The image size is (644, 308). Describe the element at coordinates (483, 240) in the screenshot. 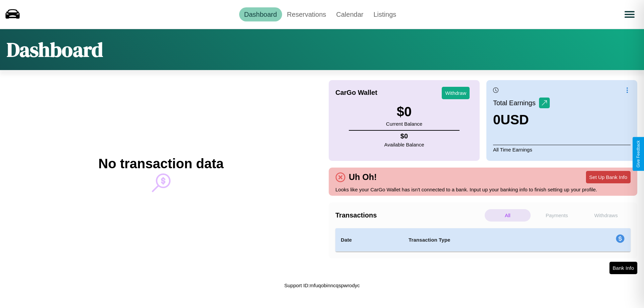

I see `table: simple table` at that location.